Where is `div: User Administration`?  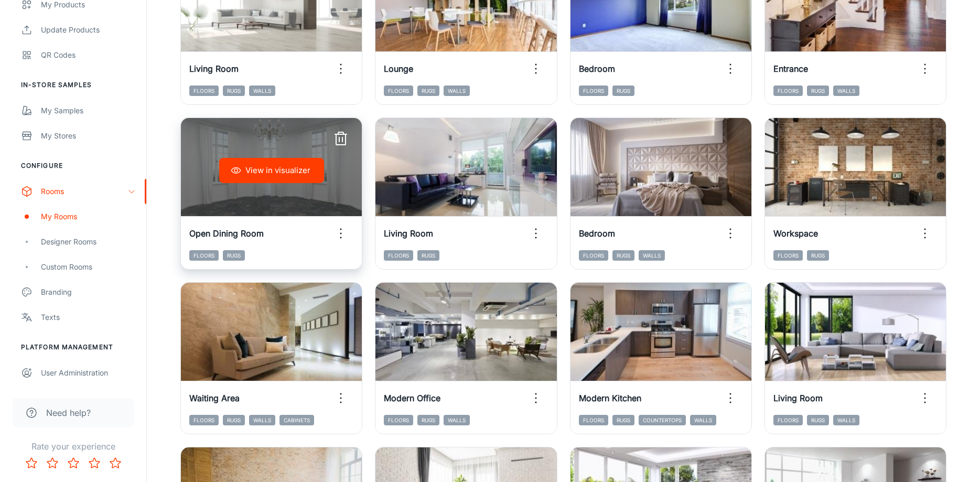 div: User Administration is located at coordinates (88, 373).